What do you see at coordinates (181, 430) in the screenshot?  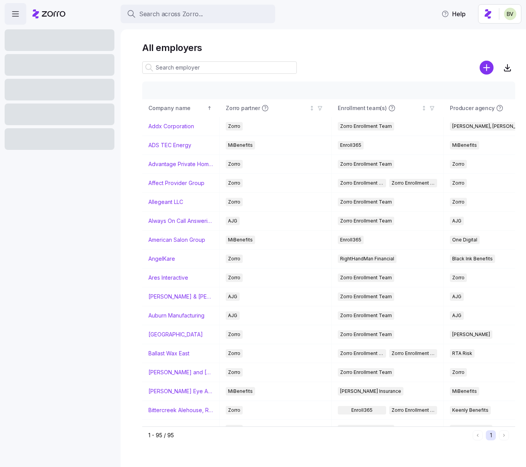 I see `a: Brighton Hot Dog Shoppe` at bounding box center [181, 430].